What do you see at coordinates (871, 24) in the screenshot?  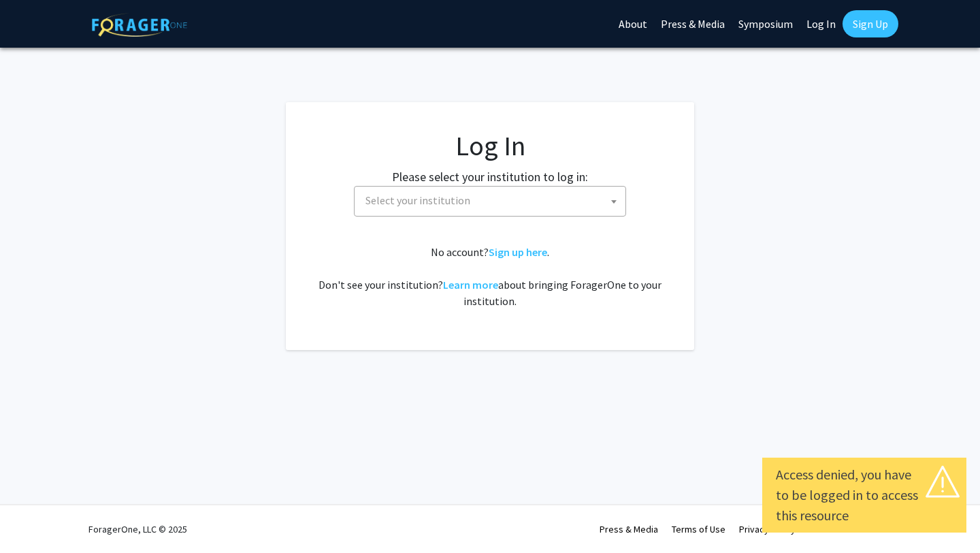 I see `a: Sign Up` at bounding box center [871, 24].